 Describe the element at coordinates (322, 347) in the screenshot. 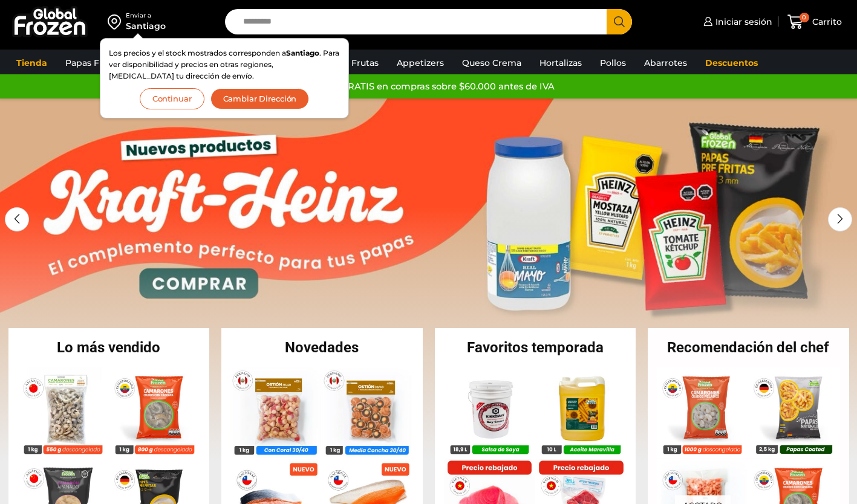

I see `h2: Novedades` at that location.